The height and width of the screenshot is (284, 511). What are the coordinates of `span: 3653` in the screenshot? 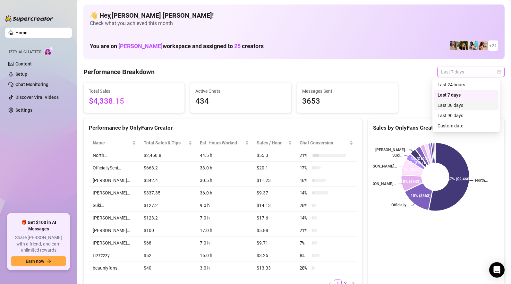 It's located at (347, 101).